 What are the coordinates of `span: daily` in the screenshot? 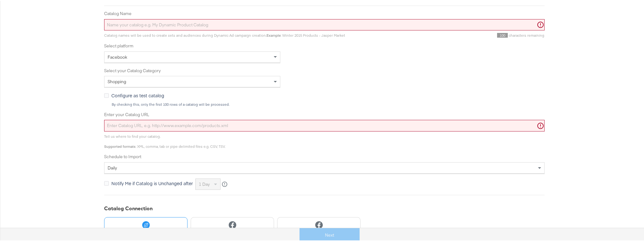 It's located at (112, 167).